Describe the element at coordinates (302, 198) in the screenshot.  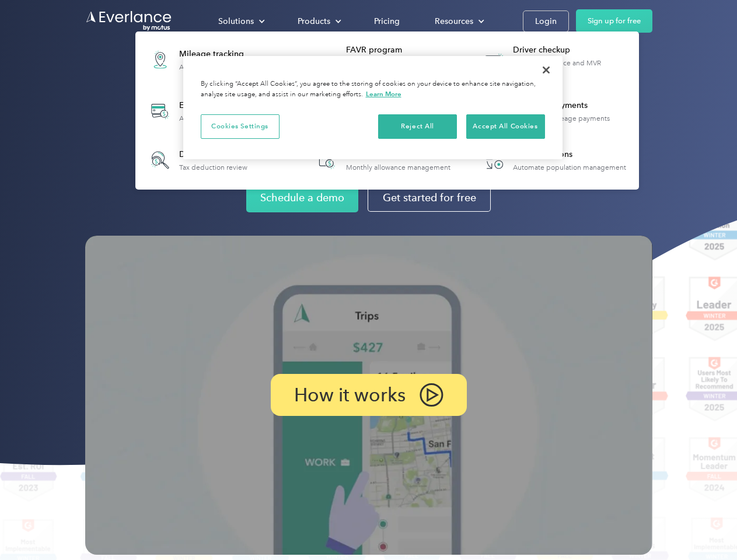
I see `a: Schedule a demo` at that location.